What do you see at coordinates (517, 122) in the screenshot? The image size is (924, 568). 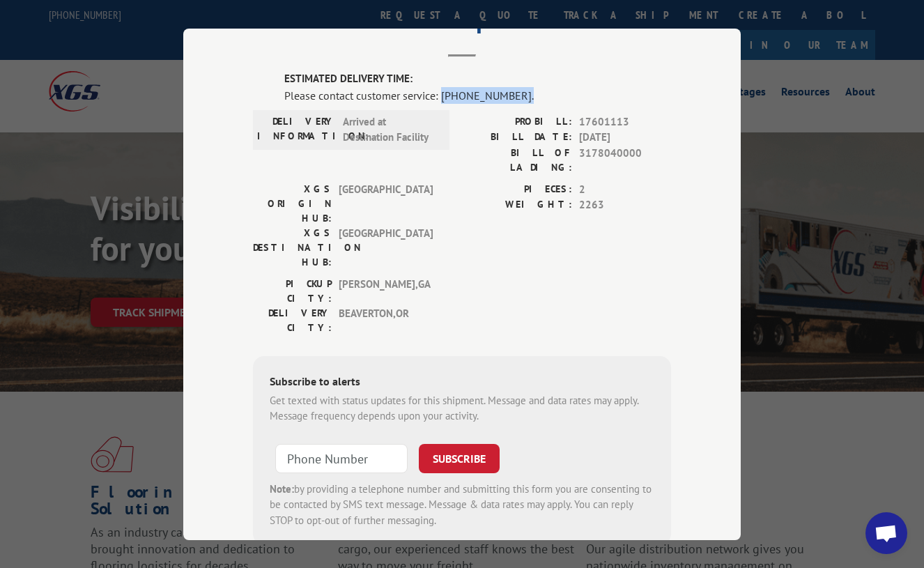 I see `label: PROBILL:` at bounding box center [517, 122].